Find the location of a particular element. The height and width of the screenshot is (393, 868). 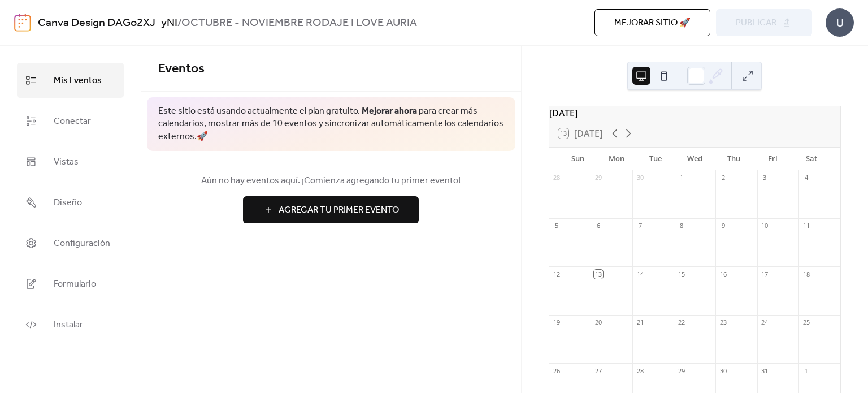

div: 9 is located at coordinates (723, 226).